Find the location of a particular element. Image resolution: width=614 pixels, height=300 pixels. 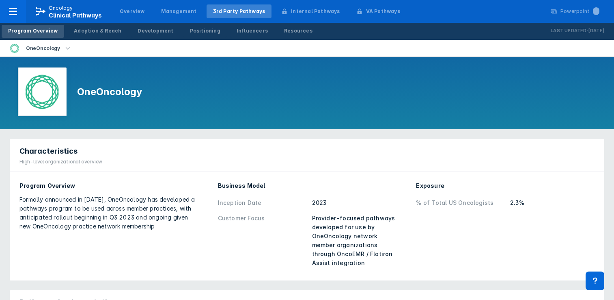

a: Adoption & Reach is located at coordinates (97, 31).